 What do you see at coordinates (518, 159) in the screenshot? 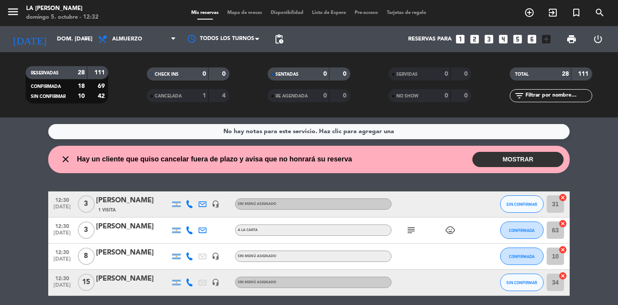
I see `button: MOSTRAR` at bounding box center [518, 159].